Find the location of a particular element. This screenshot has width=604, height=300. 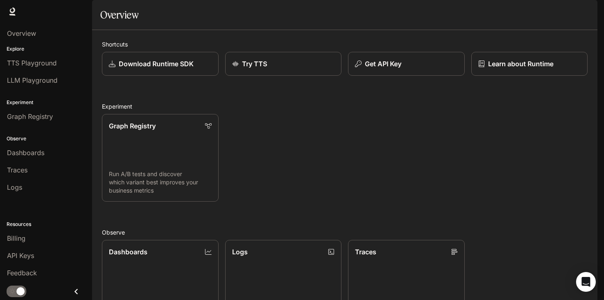

a: Learn about Runtime is located at coordinates (530, 64).